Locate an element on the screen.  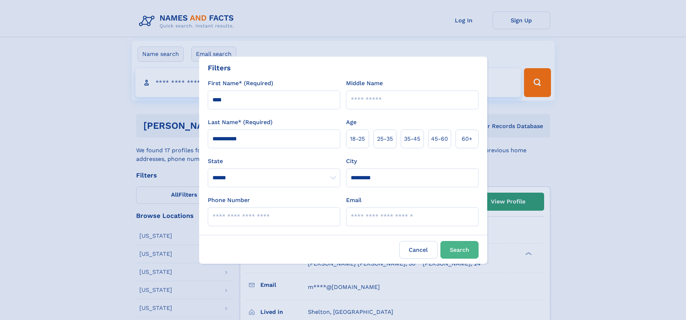
span: 35‑45 is located at coordinates (412, 139).